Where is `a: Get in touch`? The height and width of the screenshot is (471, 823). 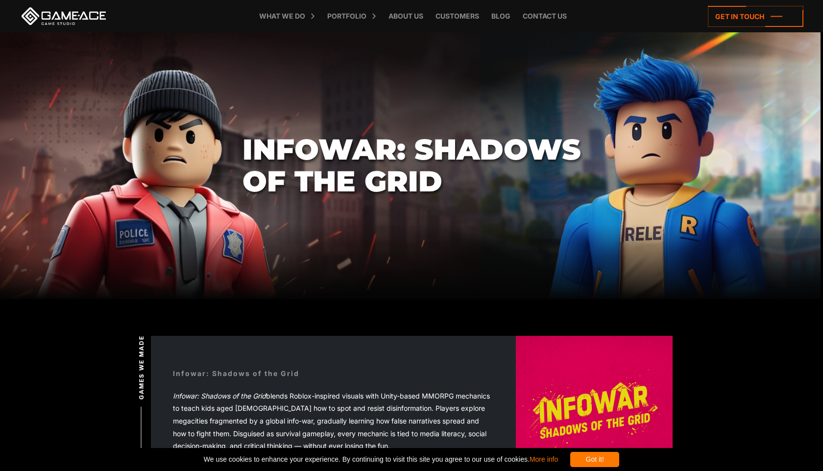
a: Get in touch is located at coordinates (755, 16).